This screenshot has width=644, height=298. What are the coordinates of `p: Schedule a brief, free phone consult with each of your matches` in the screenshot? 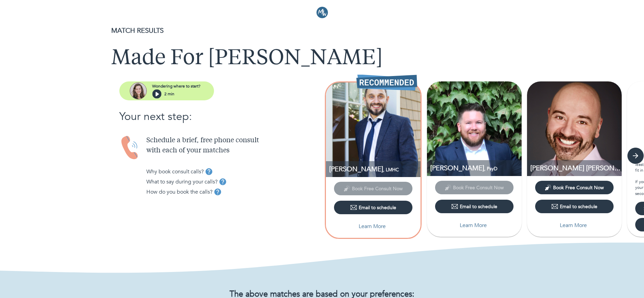 It's located at (234, 146).